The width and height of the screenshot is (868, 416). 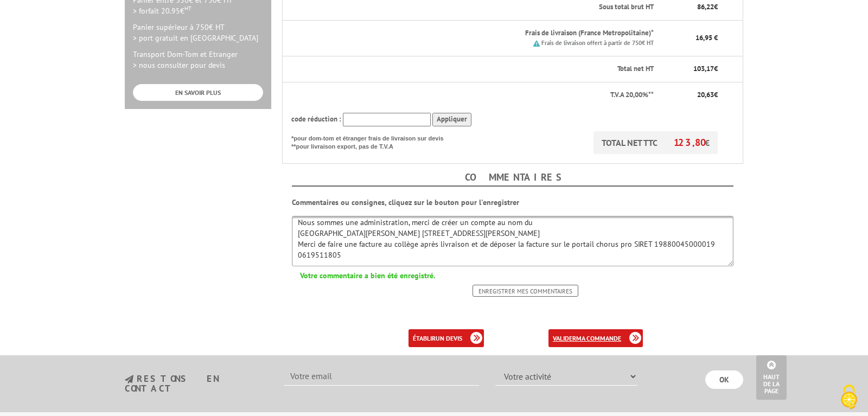 What do you see at coordinates (596, 338) in the screenshot?
I see `a: validerma commande` at bounding box center [596, 338].